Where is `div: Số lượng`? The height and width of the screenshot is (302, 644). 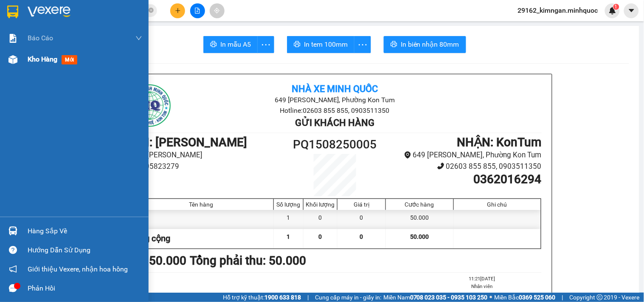
div: Số lượng is located at coordinates (289, 205).